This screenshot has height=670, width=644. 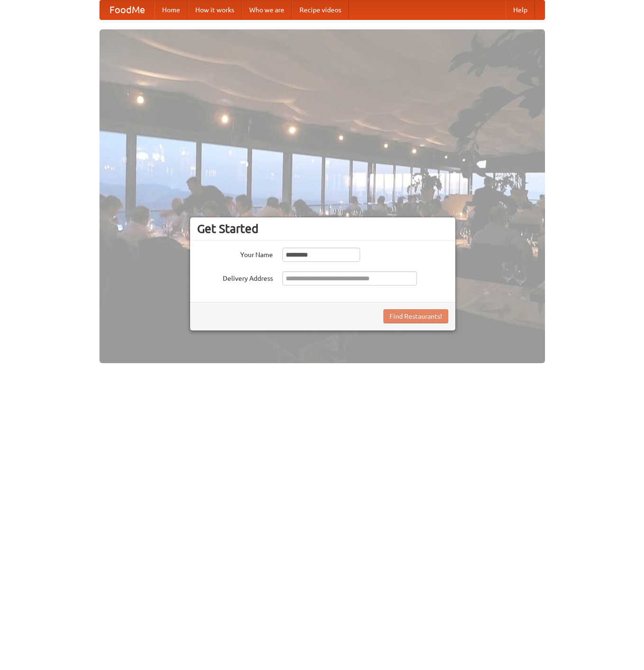 What do you see at coordinates (416, 317) in the screenshot?
I see `button: Find Restaurants!` at bounding box center [416, 317].